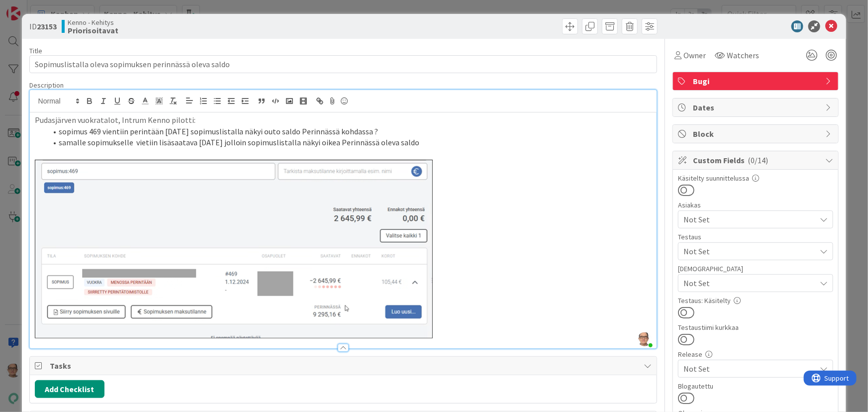  I want to click on p: Pudasjärven vuokratalot, Intrum Kenno pilotti:, so click(343, 120).